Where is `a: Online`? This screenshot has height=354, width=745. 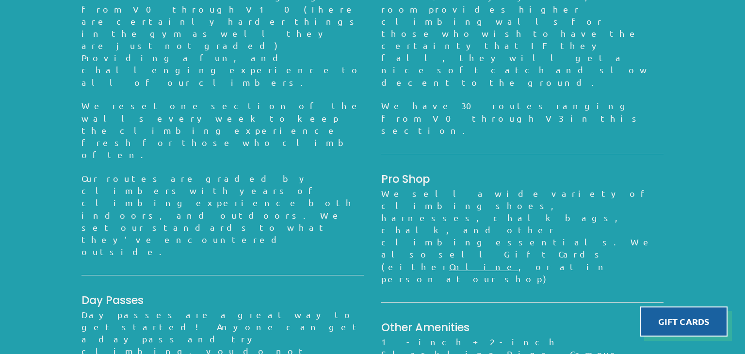 a: Online is located at coordinates (483, 266).